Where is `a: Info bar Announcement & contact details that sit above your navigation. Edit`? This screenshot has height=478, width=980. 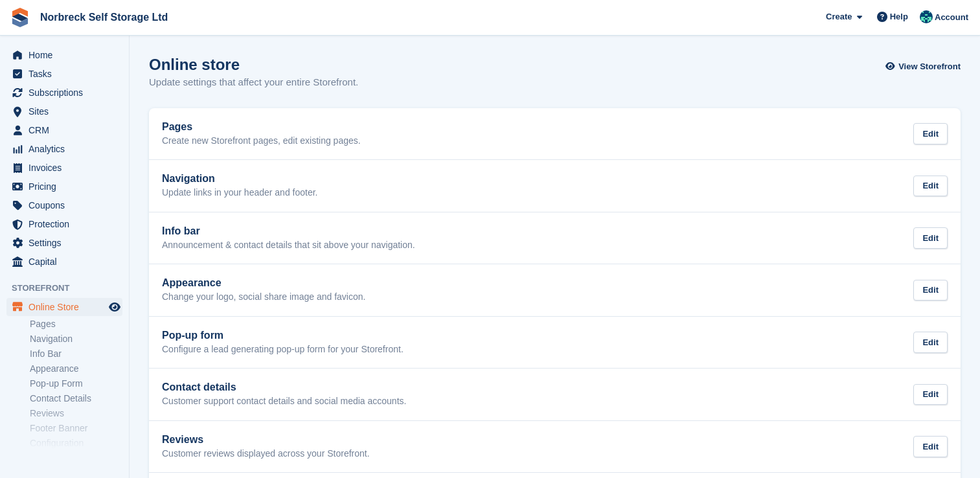
a: Info bar Announcement & contact details that sit above your navigation. Edit is located at coordinates (554, 238).